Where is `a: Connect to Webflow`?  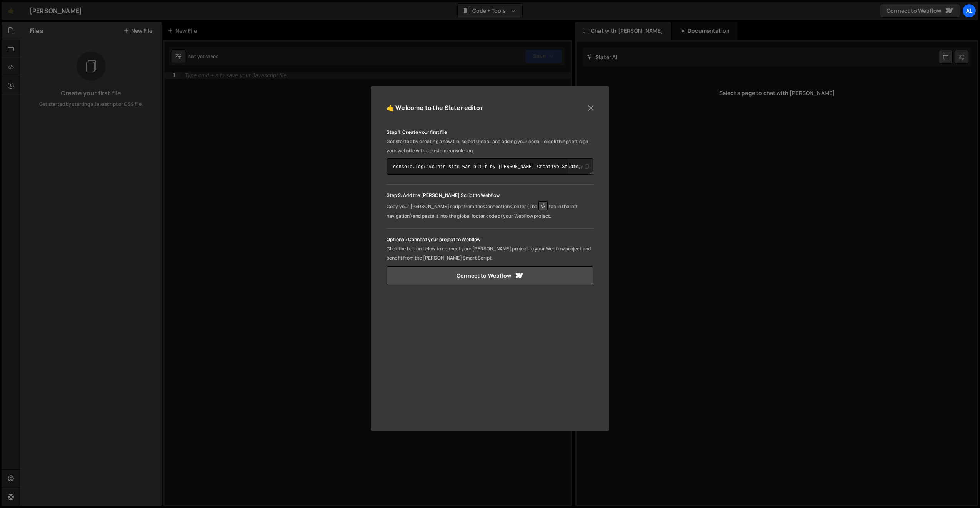
a: Connect to Webflow is located at coordinates (490, 276).